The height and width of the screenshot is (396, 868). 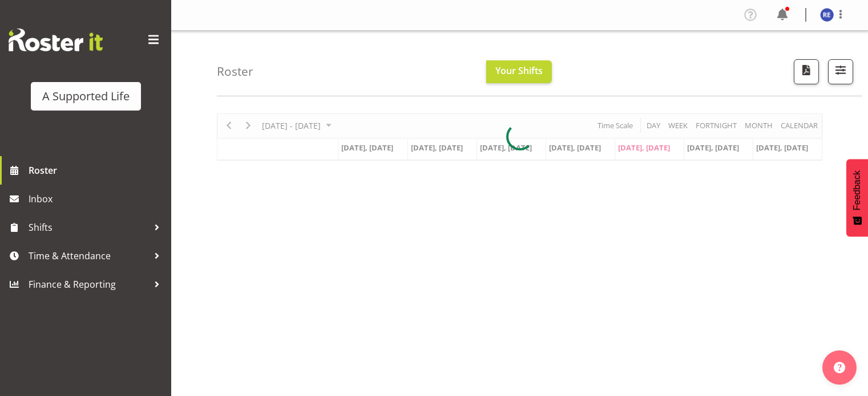 I want to click on span: Time & Attendance, so click(x=89, y=256).